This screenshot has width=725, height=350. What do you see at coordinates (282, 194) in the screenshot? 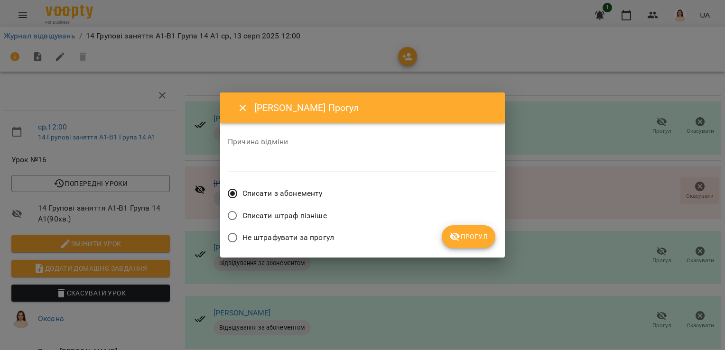
I see `span: Списати з абонементу` at bounding box center [282, 194].